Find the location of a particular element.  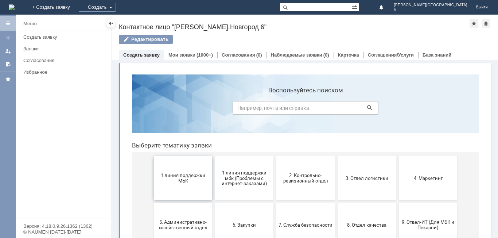

button: Бухгалтерия (для мбк) is located at coordinates (57, 203).